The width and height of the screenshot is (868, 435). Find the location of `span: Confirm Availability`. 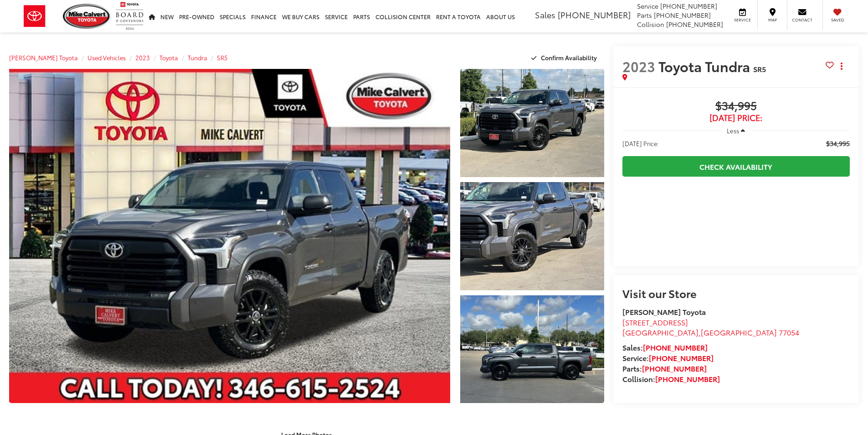

span: Confirm Availability is located at coordinates (569, 57).